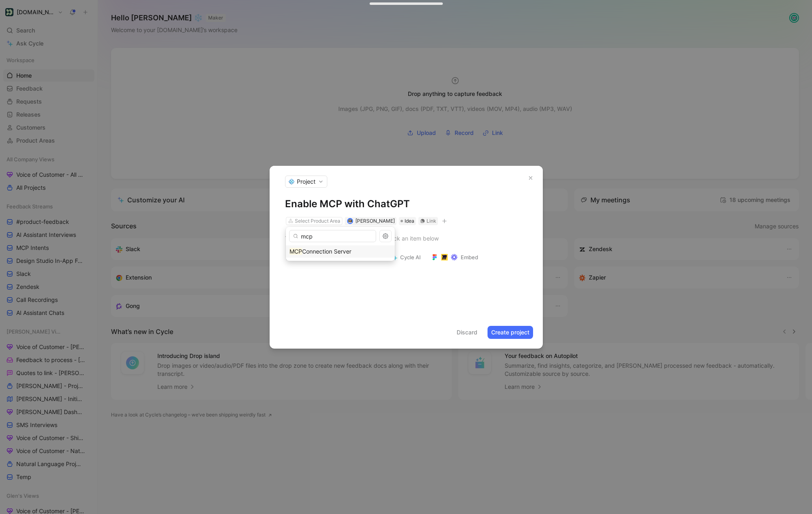  I want to click on span: Idea, so click(410, 221).